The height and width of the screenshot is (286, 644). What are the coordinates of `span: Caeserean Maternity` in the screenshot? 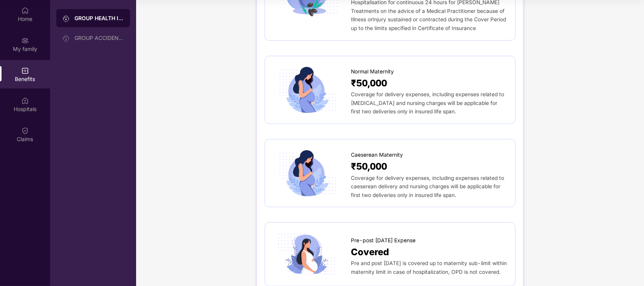 It's located at (377, 155).